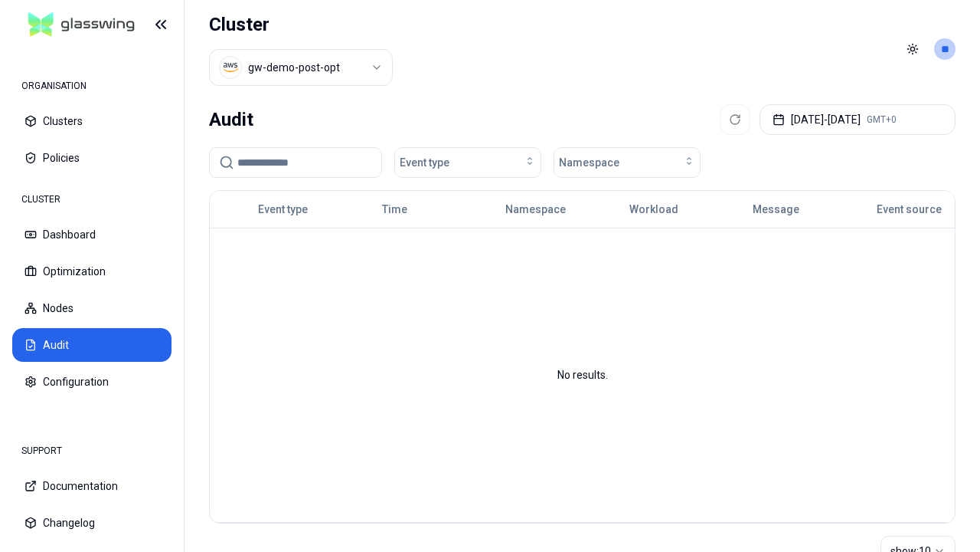  Describe the element at coordinates (92, 382) in the screenshot. I see `button: Configuration` at that location.